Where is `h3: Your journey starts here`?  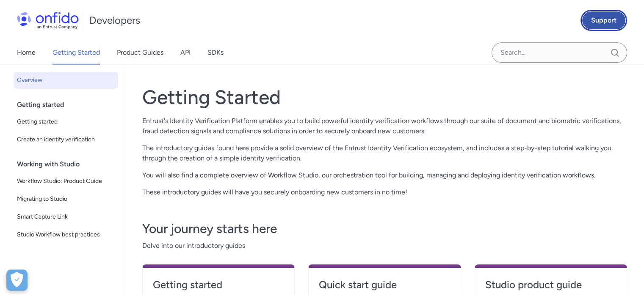 h3: Your journey starts here is located at coordinates (385, 229).